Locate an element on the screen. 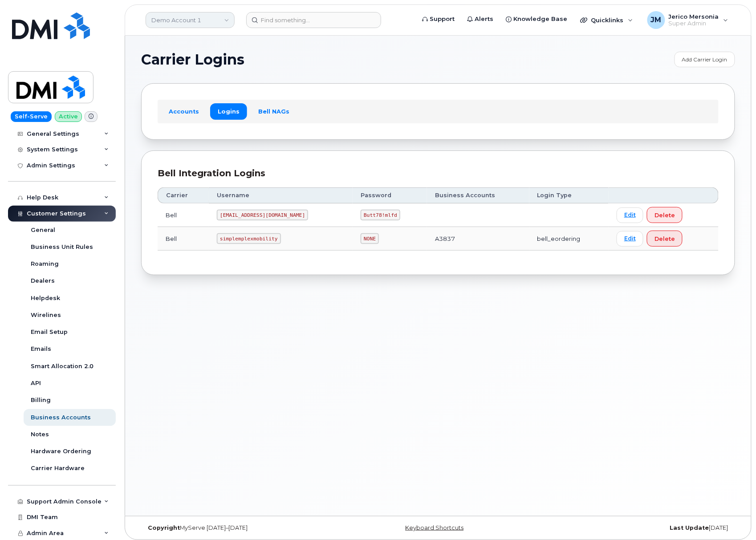 This screenshot has height=540, width=756. div: Bell Integration Logins is located at coordinates (438, 173).